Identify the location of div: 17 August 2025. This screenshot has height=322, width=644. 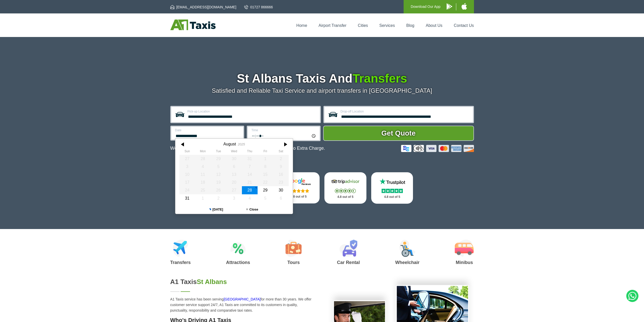
(187, 182).